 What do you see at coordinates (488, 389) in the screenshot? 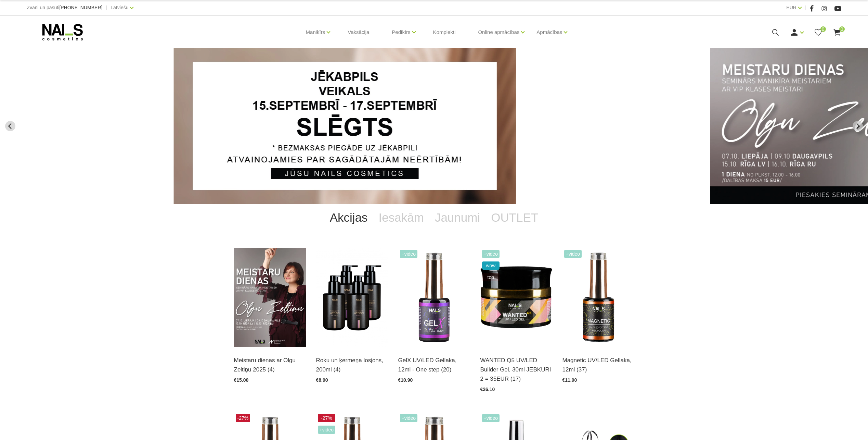
I see `span: €26.10` at bounding box center [488, 389].